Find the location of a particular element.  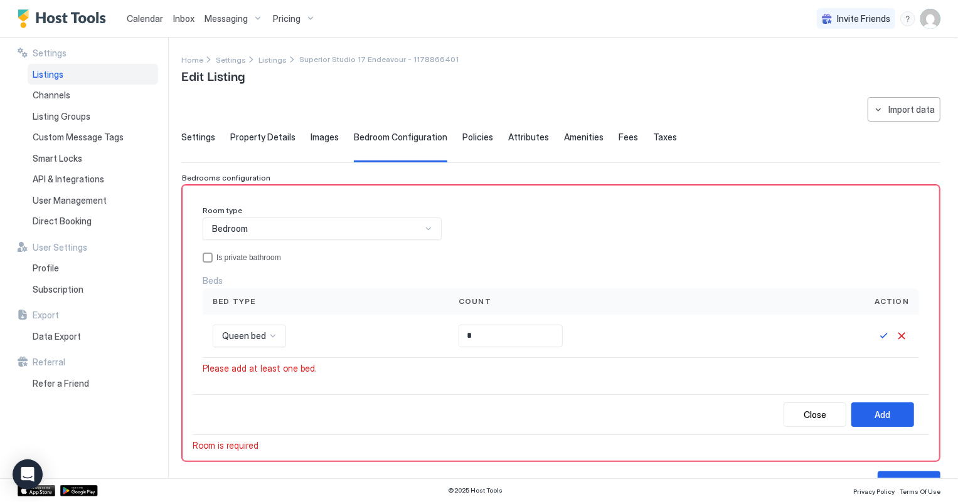

span: Beds is located at coordinates (213, 281).